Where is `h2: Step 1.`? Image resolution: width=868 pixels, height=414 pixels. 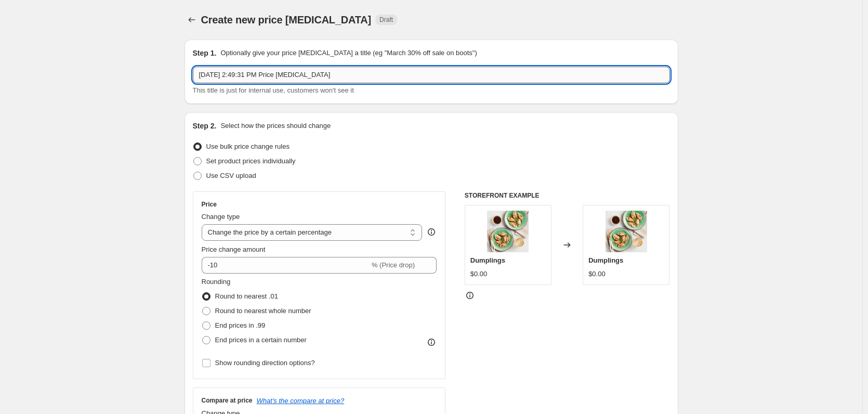 h2: Step 1. is located at coordinates (205, 53).